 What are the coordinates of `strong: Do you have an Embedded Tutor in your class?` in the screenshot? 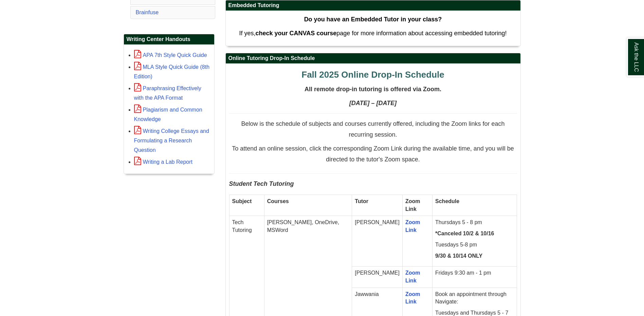 It's located at (373, 19).